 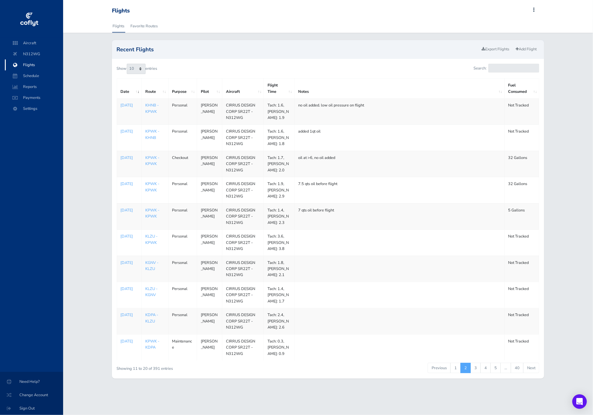 What do you see at coordinates (579, 401) in the screenshot?
I see `div: Open Intercom Messenger` at bounding box center [579, 401].